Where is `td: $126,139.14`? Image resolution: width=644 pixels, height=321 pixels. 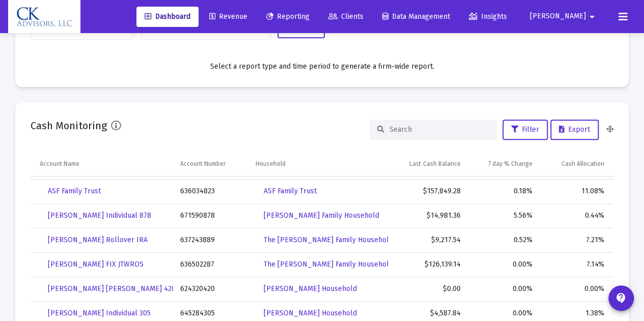 td: $126,139.14 is located at coordinates (428, 264).